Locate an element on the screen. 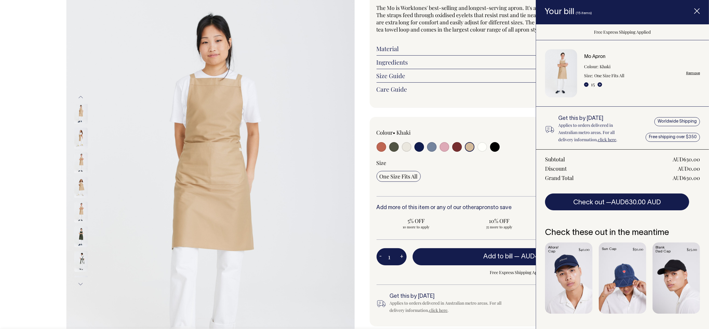 The height and width of the screenshot is (329, 709). p: Applies to orders delivered in Australian metro areas. For all delivery information, . is located at coordinates (594, 133).